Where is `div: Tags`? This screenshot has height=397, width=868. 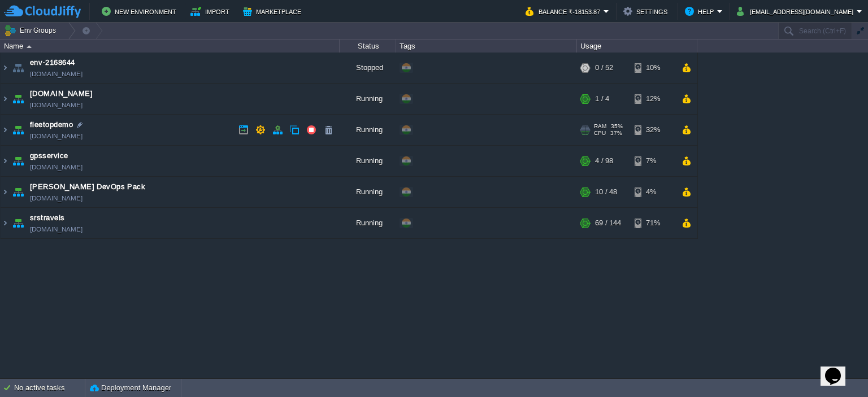 div: Tags is located at coordinates (487, 46).